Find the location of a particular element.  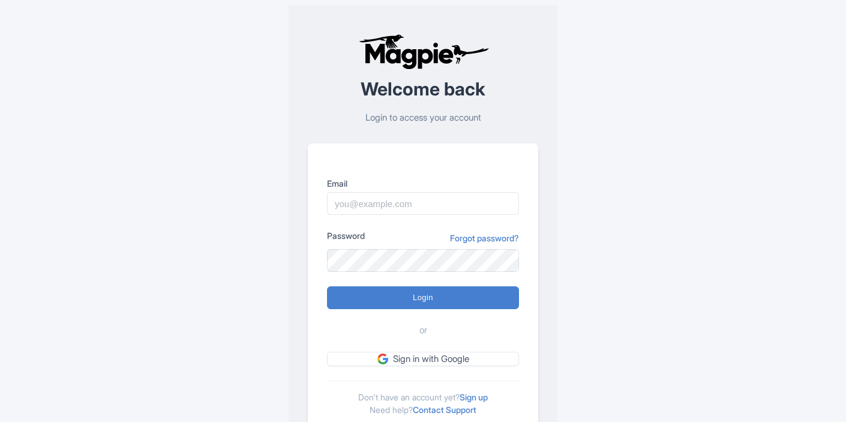

a: Forgot password? is located at coordinates (484, 238).